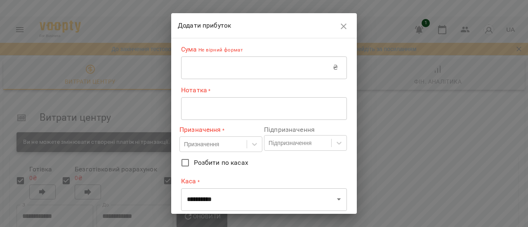 Image resolution: width=528 pixels, height=227 pixels. Describe the element at coordinates (221, 130) in the screenshot. I see `label: Призначення` at that location.